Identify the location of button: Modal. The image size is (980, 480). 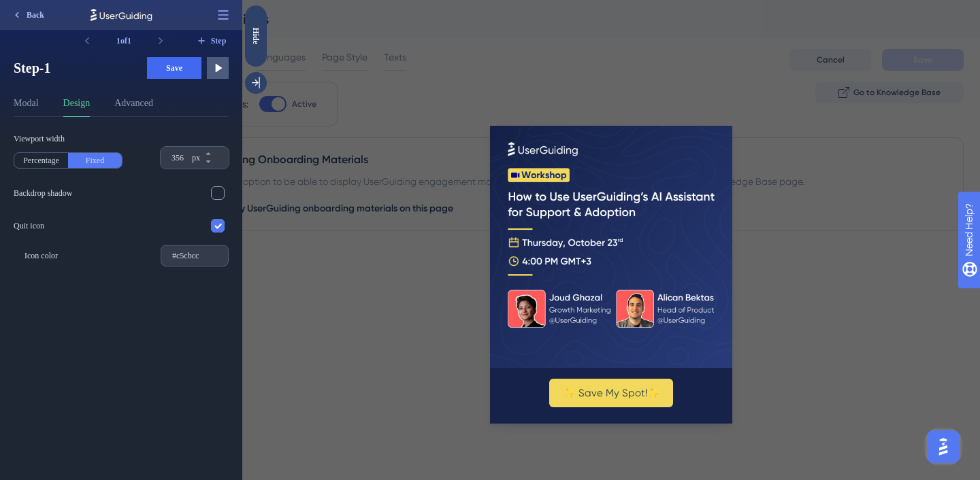
(26, 106).